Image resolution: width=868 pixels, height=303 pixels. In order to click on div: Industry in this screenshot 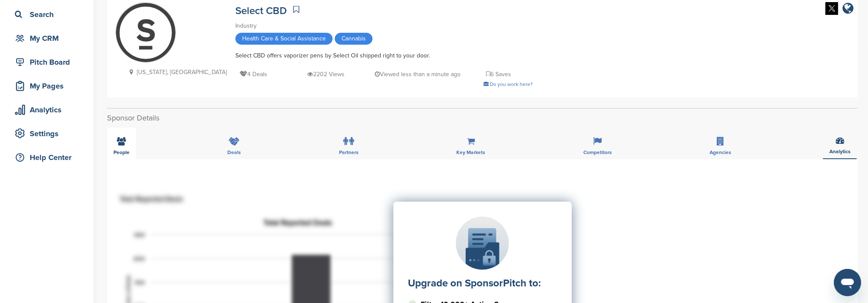, I will do `click(385, 26)`.